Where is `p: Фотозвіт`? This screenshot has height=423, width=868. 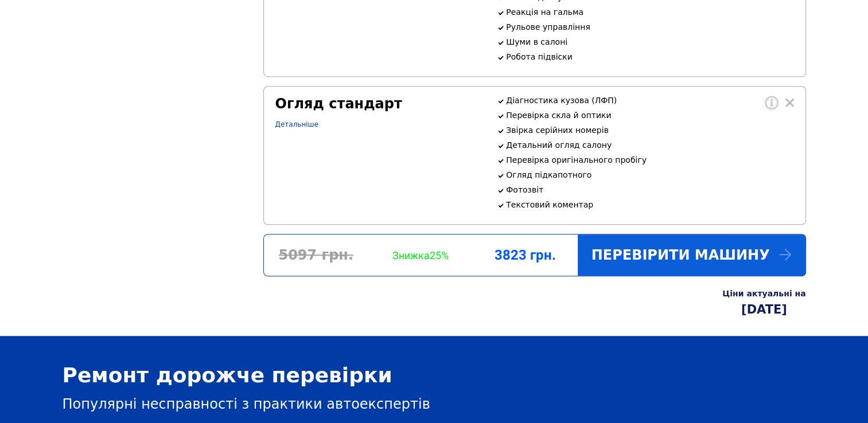 p: Фотозвіт is located at coordinates (650, 189).